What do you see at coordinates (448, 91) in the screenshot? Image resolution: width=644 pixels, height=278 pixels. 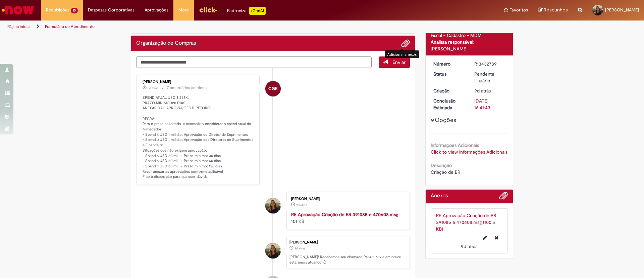 I see `dt: Criação` at bounding box center [448, 91].